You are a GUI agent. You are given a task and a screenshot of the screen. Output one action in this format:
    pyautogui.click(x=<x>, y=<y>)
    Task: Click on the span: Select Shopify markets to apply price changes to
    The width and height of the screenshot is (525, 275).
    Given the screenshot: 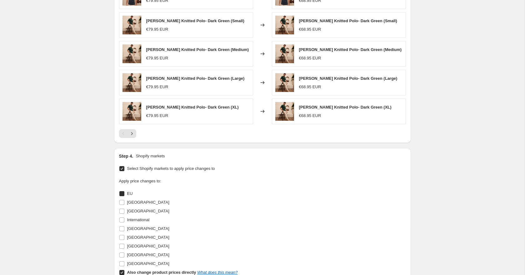 What is the action you would take?
    pyautogui.click(x=171, y=168)
    